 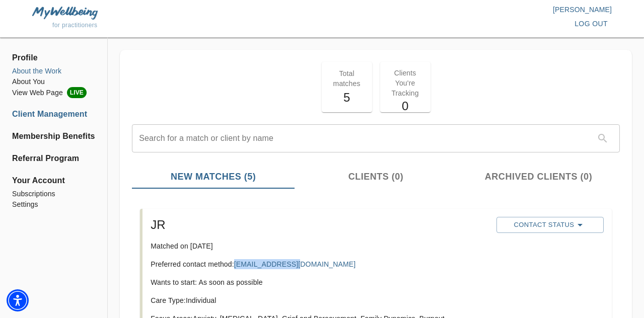 I want to click on span: LIVE, so click(x=77, y=93).